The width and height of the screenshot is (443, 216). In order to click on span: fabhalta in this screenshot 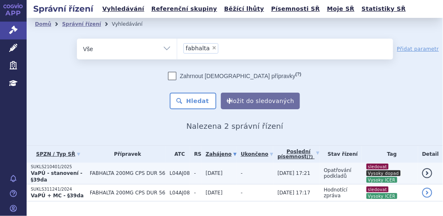, I will do `click(198, 48)`.